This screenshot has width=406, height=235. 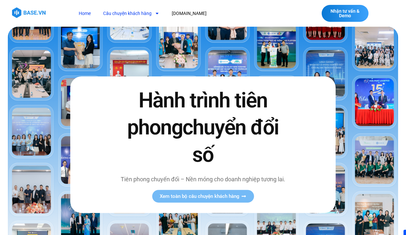 What do you see at coordinates (203, 196) in the screenshot?
I see `a: Xem toàn bộ câu chuyện khách hàng` at bounding box center [203, 196].